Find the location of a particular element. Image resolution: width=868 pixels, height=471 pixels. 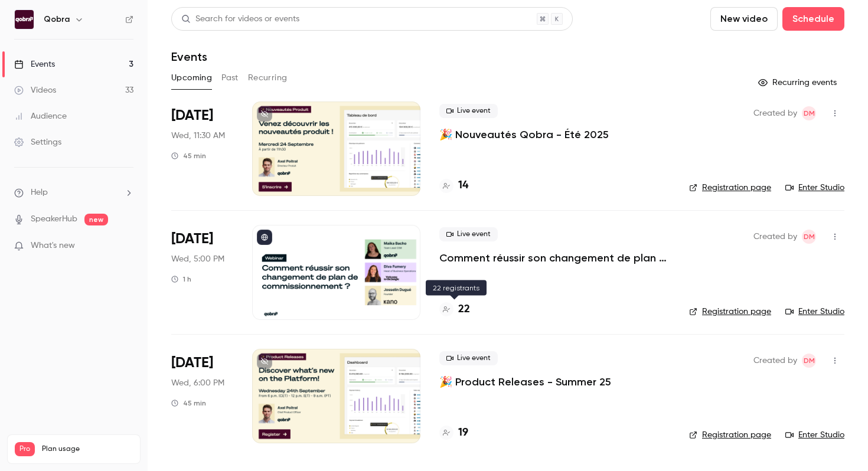

button: Upcoming is located at coordinates (191, 78).